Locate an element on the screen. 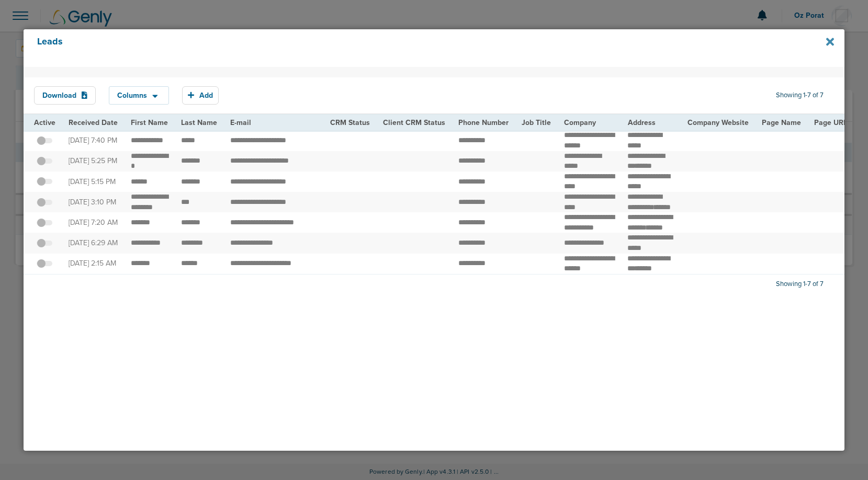 This screenshot has height=480, width=868. span: CRM Status is located at coordinates (350, 123).